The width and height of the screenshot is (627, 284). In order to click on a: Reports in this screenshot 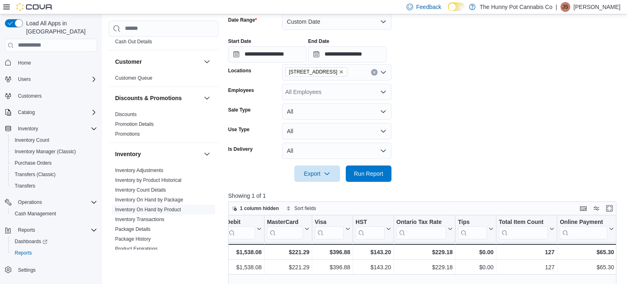, I will do `click(23, 253)`.